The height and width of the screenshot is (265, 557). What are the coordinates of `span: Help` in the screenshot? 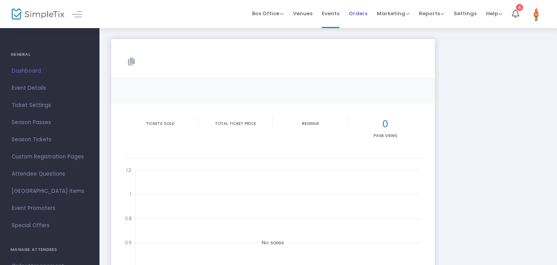 It's located at (494, 13).